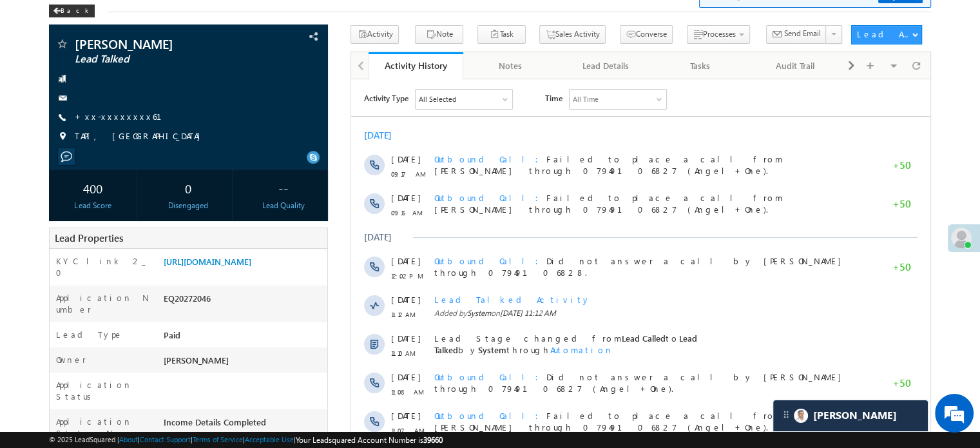 Image resolution: width=980 pixels, height=448 pixels. Describe the element at coordinates (374, 34) in the screenshot. I see `button: Activity` at that location.